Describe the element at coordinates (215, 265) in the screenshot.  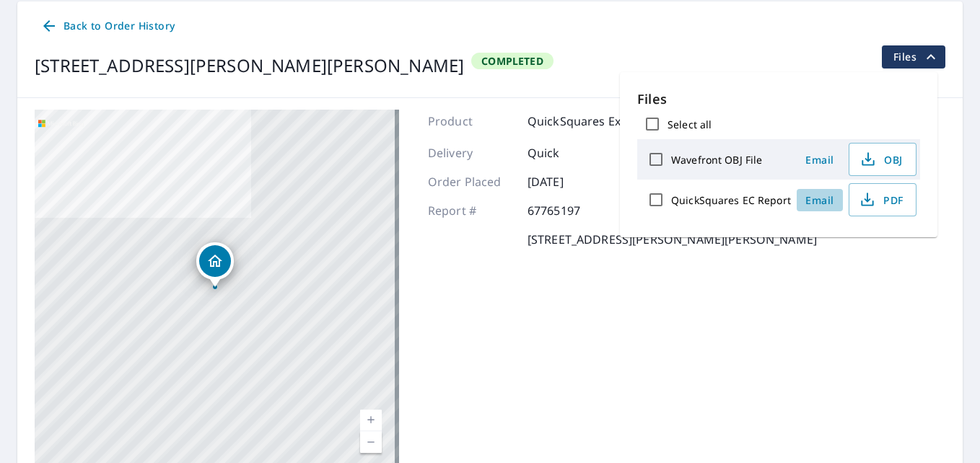
I see `div: Dropped pin, building 1, Residential property, 1032 Anderson Quary Road Winnsboro, SC 29180` at that location.